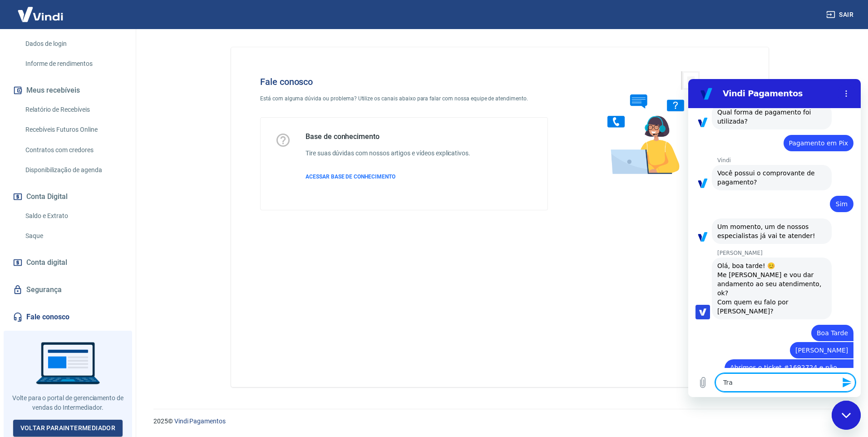 The height and width of the screenshot is (437, 868). I want to click on button: Sair, so click(841, 14).